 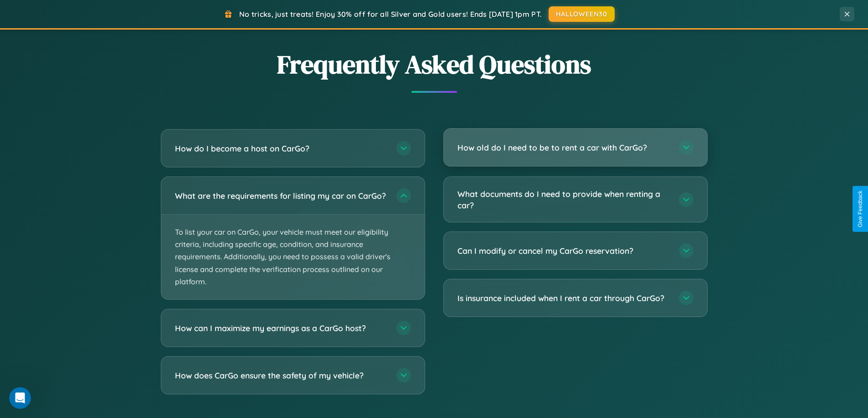 What do you see at coordinates (564, 147) in the screenshot?
I see `h3: How old do I need to be to rent a car with CarGo?` at bounding box center [564, 147].